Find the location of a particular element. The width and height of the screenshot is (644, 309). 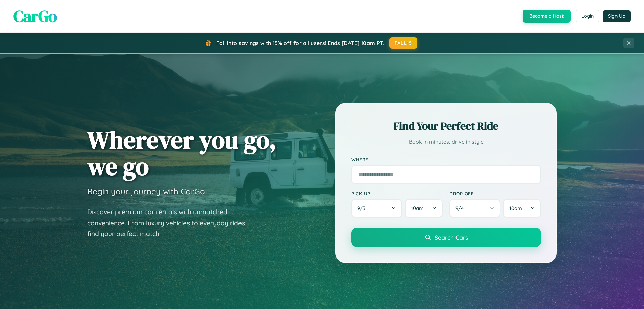

label: Drop-off is located at coordinates (495, 193).